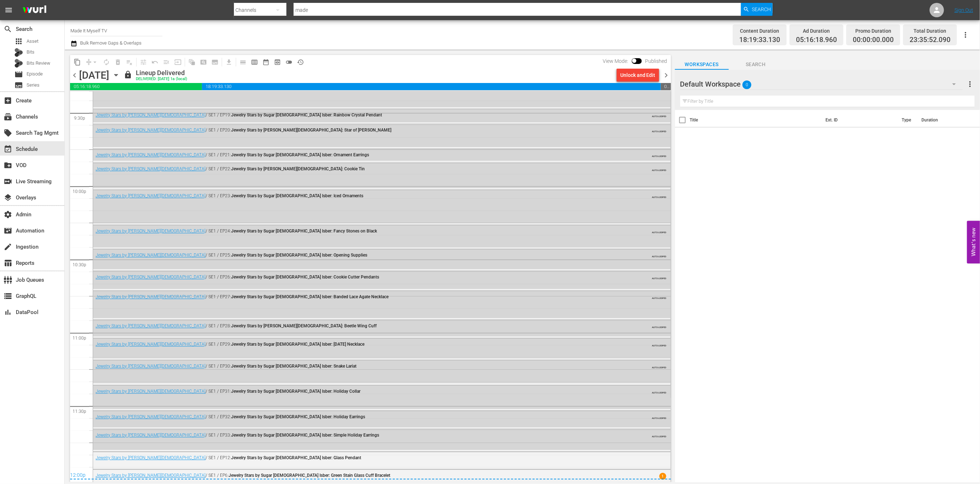 This screenshot has height=484, width=980. What do you see at coordinates (760, 31) in the screenshot?
I see `div: Content Duration` at bounding box center [760, 31].